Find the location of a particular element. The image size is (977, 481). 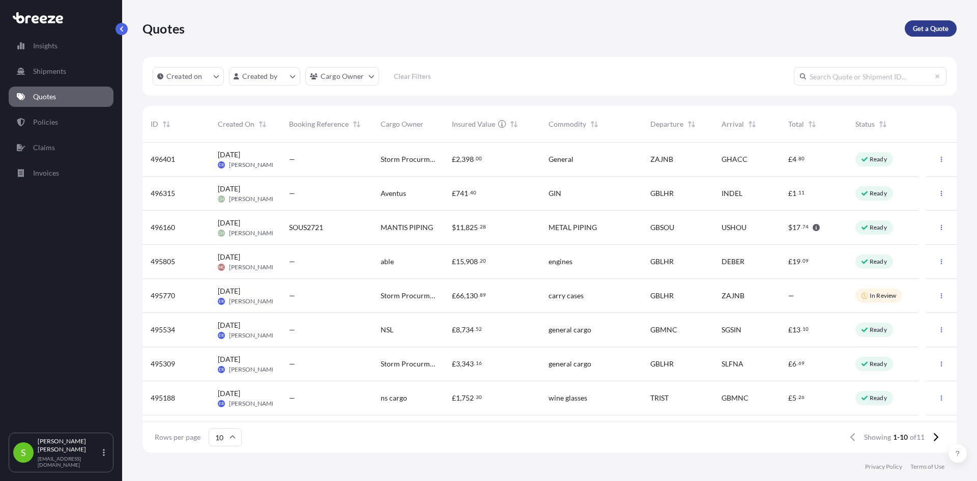

span: Aventus is located at coordinates (393, 193).